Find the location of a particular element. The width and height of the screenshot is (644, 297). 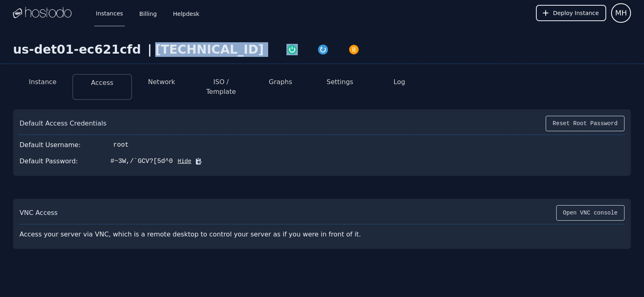

button: Deploy Instance is located at coordinates (571, 13).